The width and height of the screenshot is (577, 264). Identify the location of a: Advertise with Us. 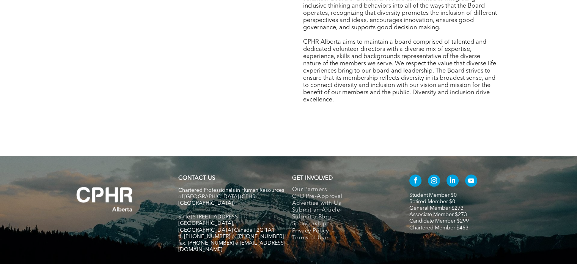
(343, 203).